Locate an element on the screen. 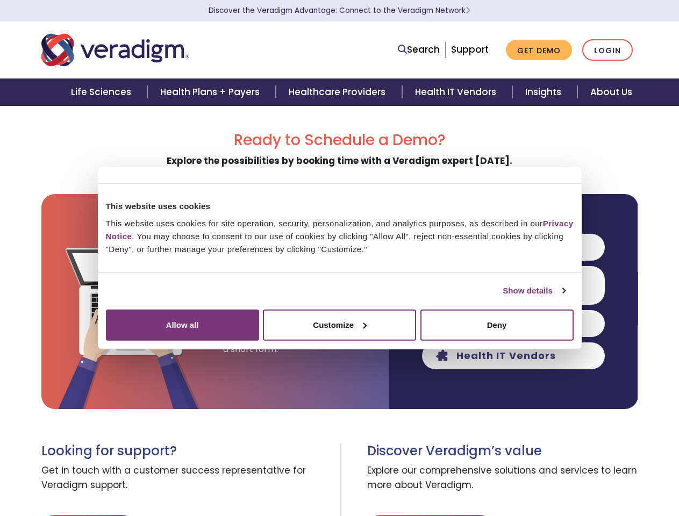 This screenshot has height=516, width=679. button: Allow all is located at coordinates (182, 325).